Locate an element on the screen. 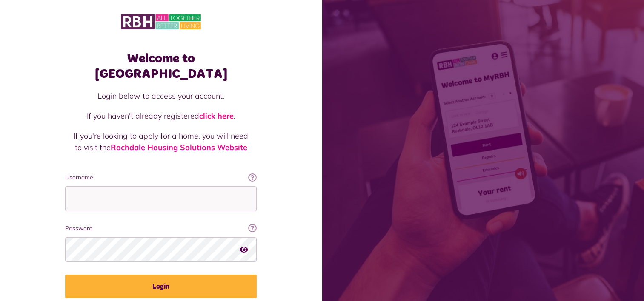 The height and width of the screenshot is (301, 644). button: Login is located at coordinates (161, 287).